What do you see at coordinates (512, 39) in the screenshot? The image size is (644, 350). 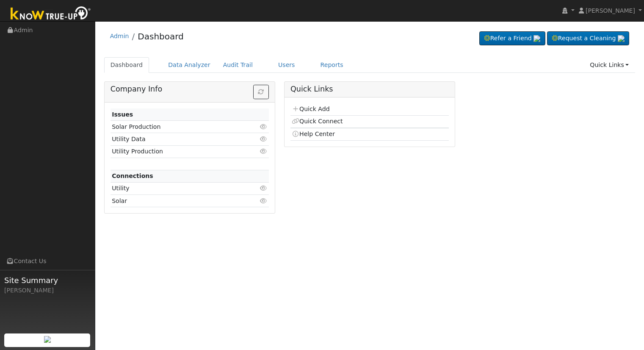 I see `a: Refer a Friend` at bounding box center [512, 39].